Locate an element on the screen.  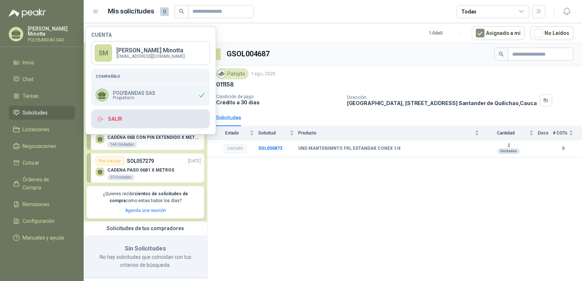
div: POLYBANDAS SASPropietario is located at coordinates (151, 95).